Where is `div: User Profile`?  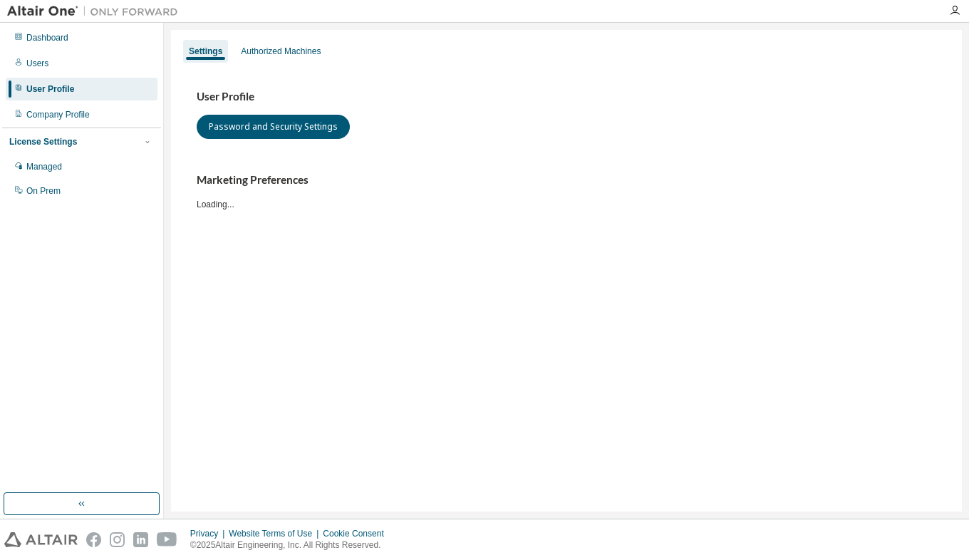
div: User Profile is located at coordinates (50, 89).